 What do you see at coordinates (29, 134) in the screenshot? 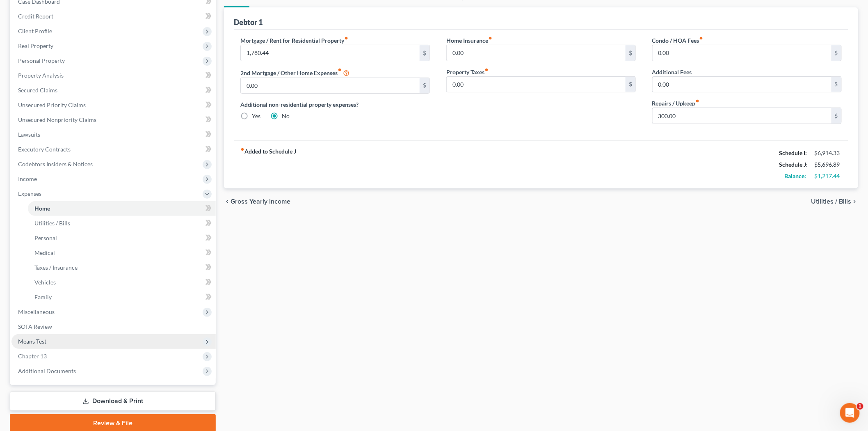
I see `span: Lawsuits` at bounding box center [29, 134].